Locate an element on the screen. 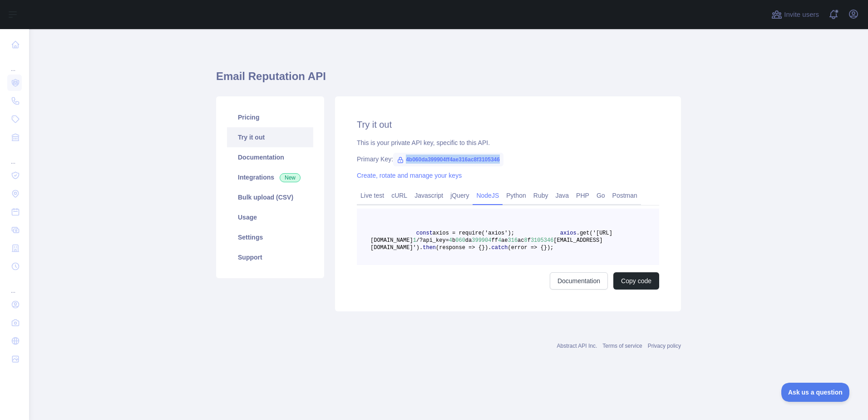  span: Invite users is located at coordinates (801, 15).